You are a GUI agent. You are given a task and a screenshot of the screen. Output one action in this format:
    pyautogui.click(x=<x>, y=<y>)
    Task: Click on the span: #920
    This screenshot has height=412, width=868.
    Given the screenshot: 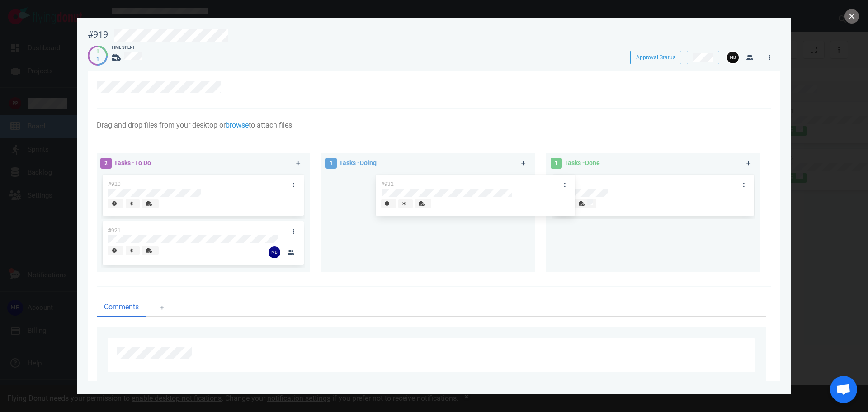 What is the action you would take?
    pyautogui.click(x=114, y=184)
    